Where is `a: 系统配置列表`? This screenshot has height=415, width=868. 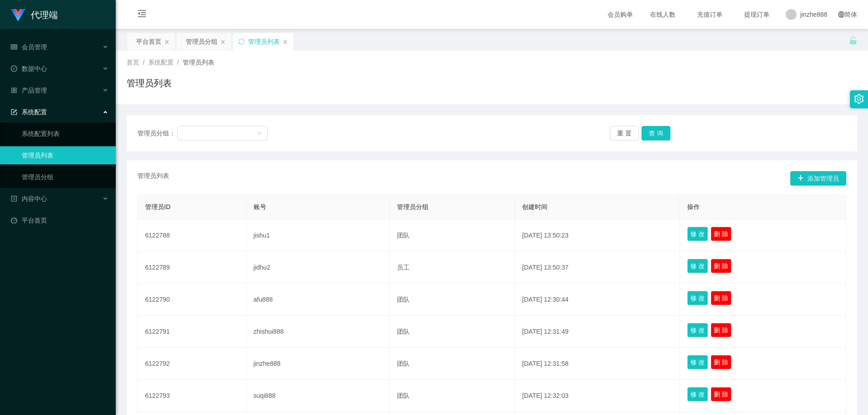
a: 系统配置列表 is located at coordinates (65, 134).